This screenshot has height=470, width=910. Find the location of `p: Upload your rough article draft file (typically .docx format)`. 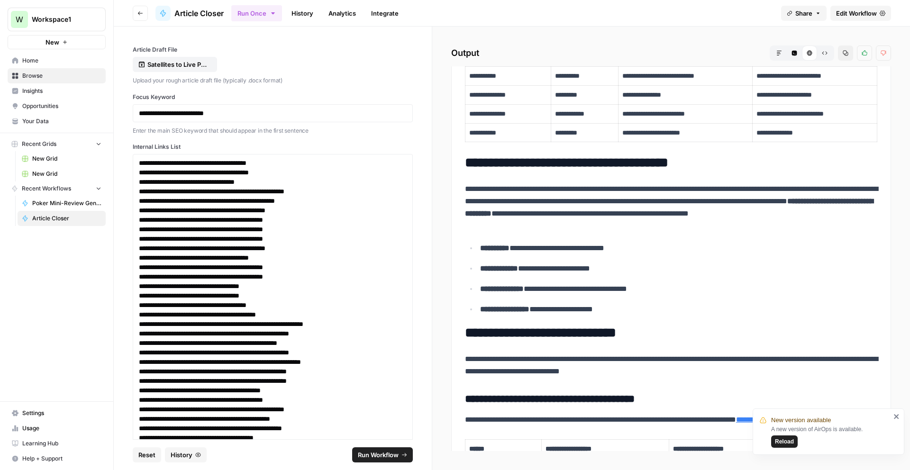

p: Upload your rough article draft file (typically .docx format) is located at coordinates (273, 81).